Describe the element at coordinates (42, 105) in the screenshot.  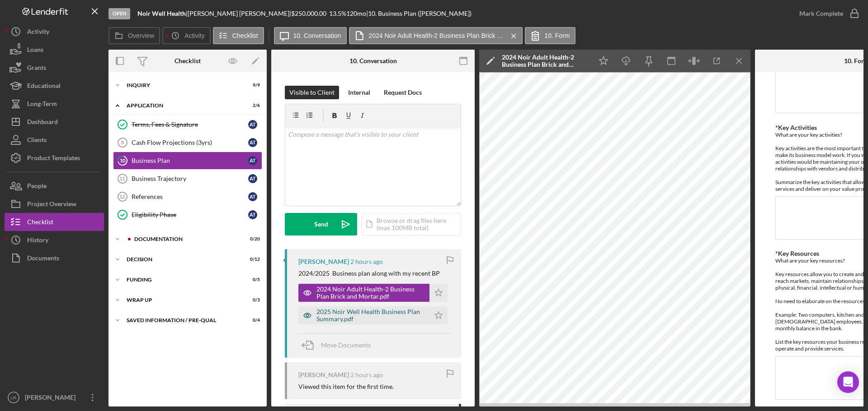
I see `div: Long-Term` at that location.